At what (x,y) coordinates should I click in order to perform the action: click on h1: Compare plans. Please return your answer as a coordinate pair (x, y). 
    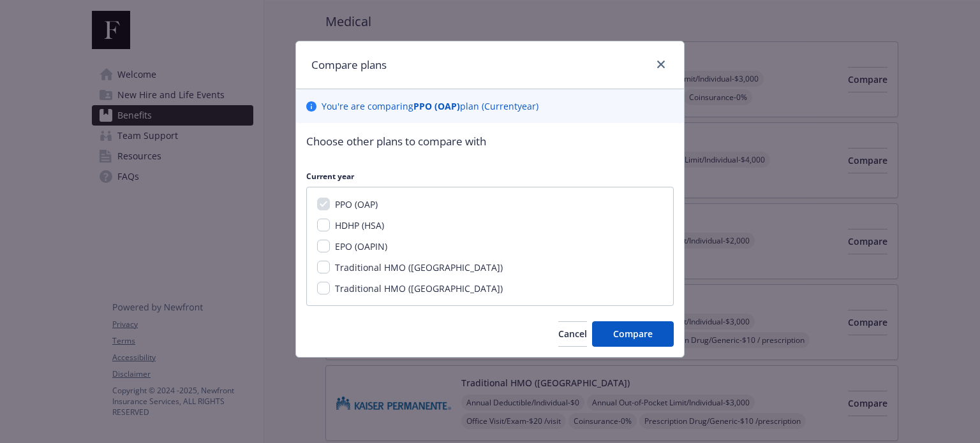
    Looking at the image, I should click on (349, 65).